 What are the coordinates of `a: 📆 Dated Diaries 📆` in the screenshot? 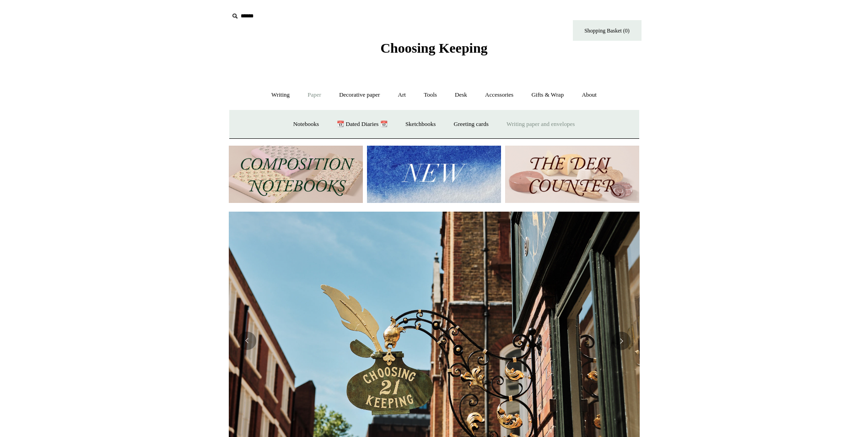 It's located at (362, 124).